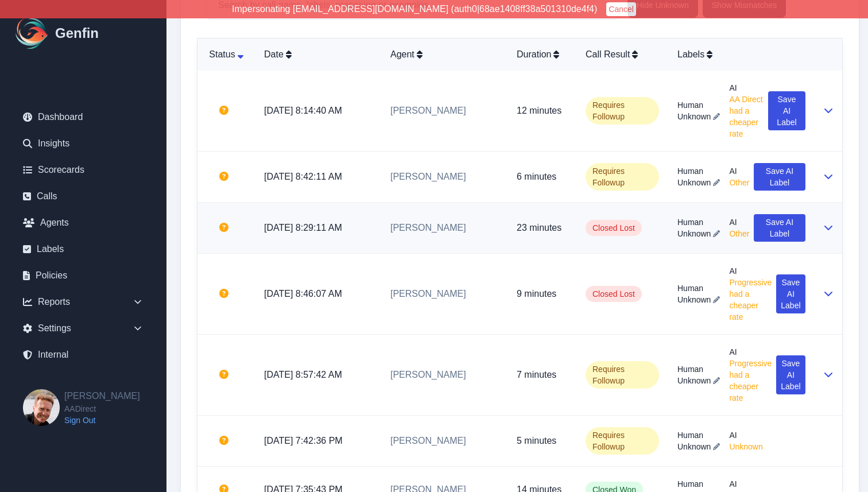  I want to click on p: 6 minutes, so click(542, 177).